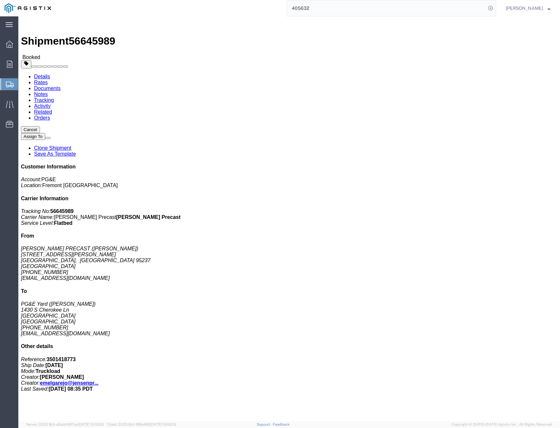  What do you see at coordinates (524, 8) in the screenshot?
I see `span: Leilani Castellanos` at bounding box center [524, 8].